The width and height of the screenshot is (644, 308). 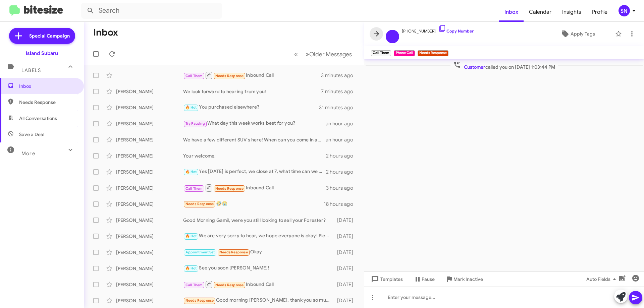 I want to click on a: Insights, so click(x=572, y=12).